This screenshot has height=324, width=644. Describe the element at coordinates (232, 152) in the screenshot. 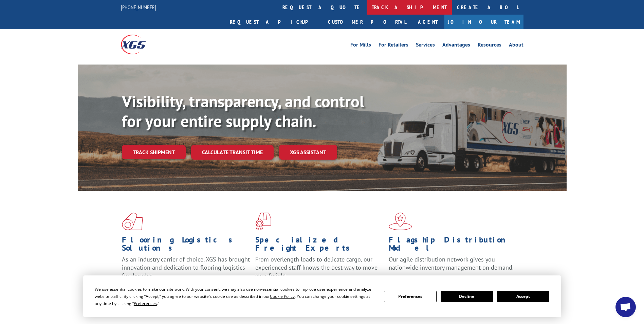

I see `a: Calculate transit time` at that location.